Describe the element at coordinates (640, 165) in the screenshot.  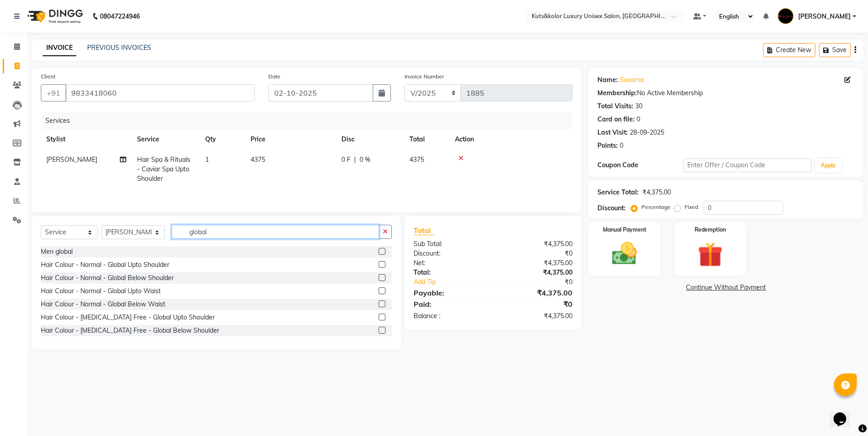
I see `div: Coupon Code` at that location.